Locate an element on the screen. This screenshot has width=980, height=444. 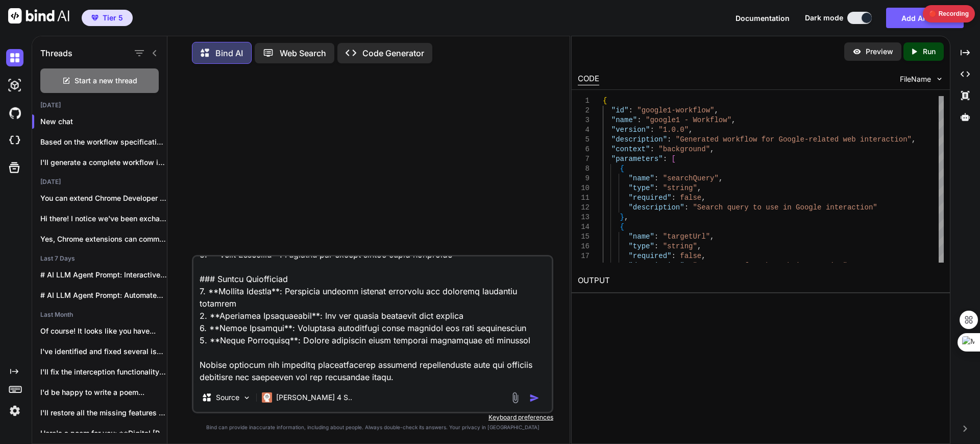
p: Keyboard preferences is located at coordinates (373, 417).